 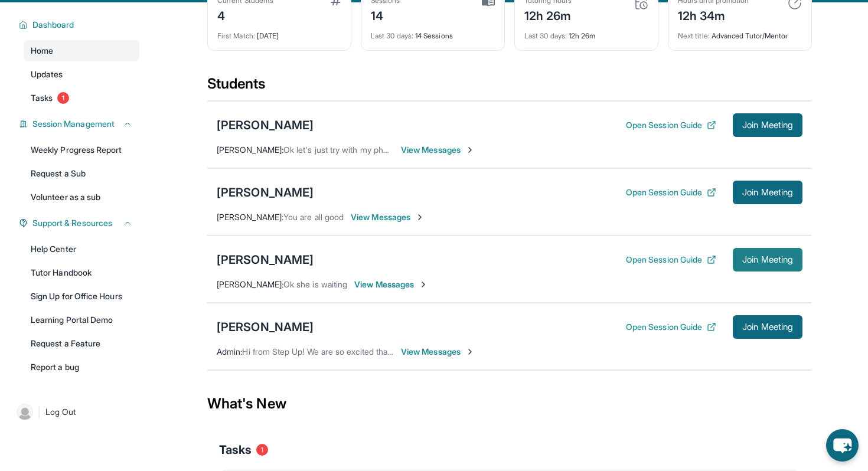 What do you see at coordinates (42, 50) in the screenshot?
I see `span: Home` at bounding box center [42, 50].